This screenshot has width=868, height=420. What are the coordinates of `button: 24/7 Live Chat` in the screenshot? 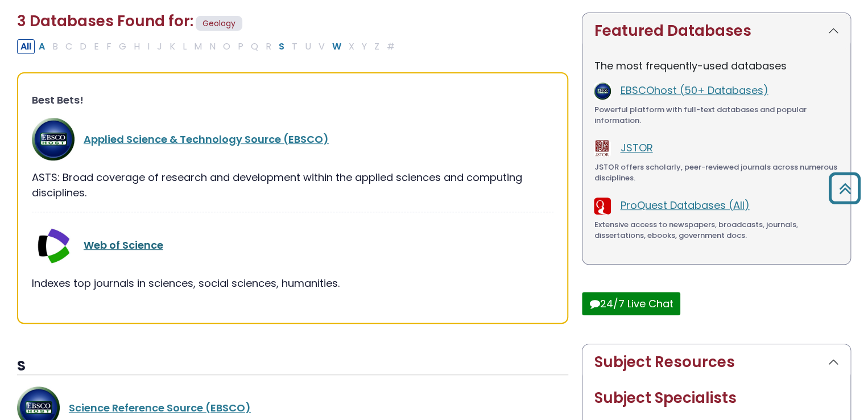 It's located at (631, 303).